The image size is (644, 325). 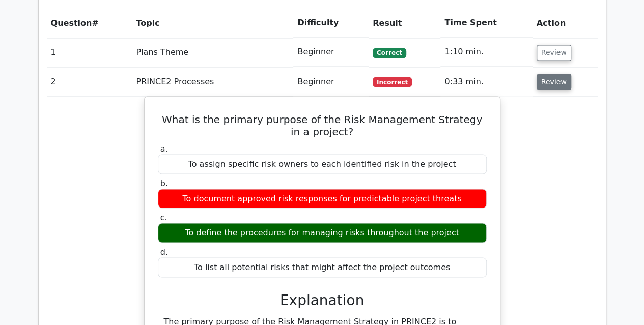 What do you see at coordinates (404, 23) in the screenshot?
I see `th: Result` at bounding box center [404, 23].